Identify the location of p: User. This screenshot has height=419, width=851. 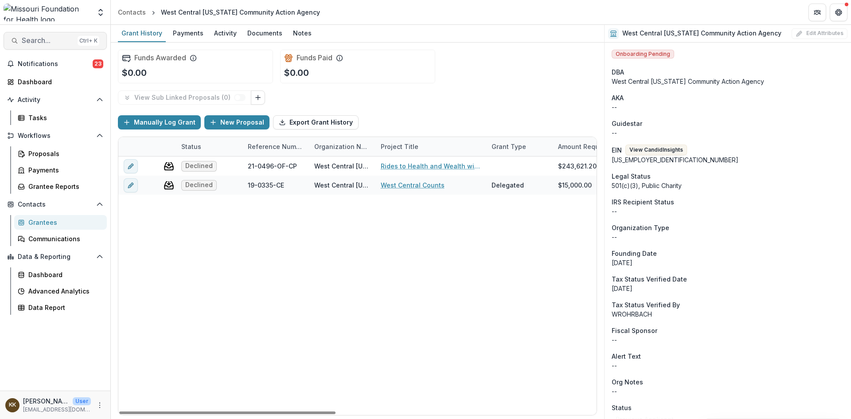
(82, 401).